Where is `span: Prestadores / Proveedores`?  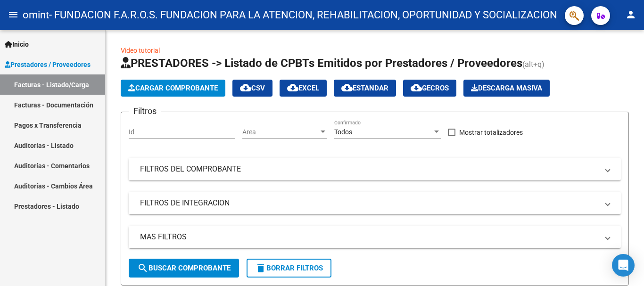 span: Prestadores / Proveedores is located at coordinates (48, 65).